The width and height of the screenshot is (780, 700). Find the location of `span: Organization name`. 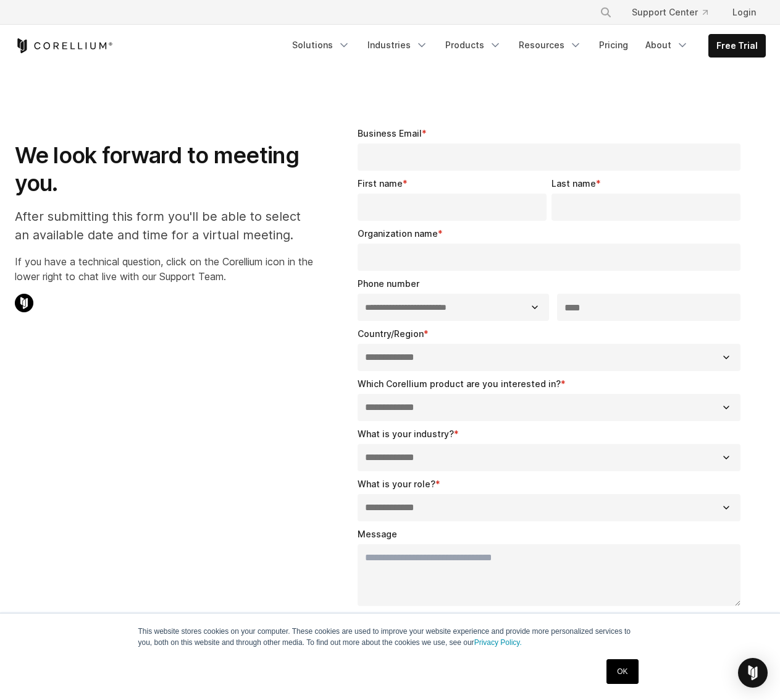

span: Organization name is located at coordinates (398, 233).